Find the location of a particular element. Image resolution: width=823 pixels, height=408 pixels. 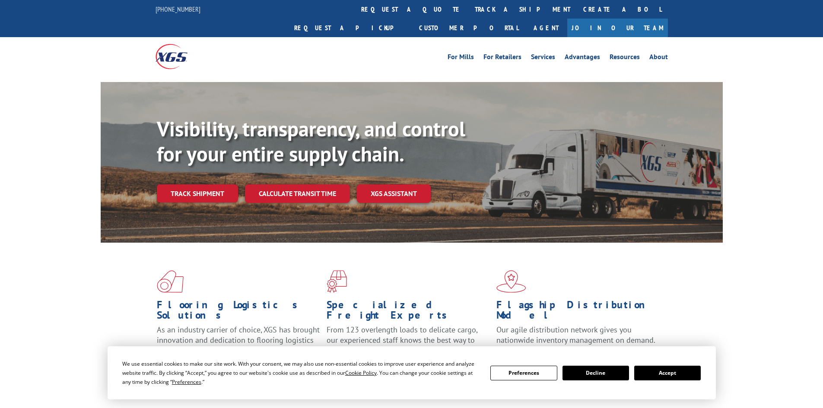

span: Cookie Policy is located at coordinates (361, 373).